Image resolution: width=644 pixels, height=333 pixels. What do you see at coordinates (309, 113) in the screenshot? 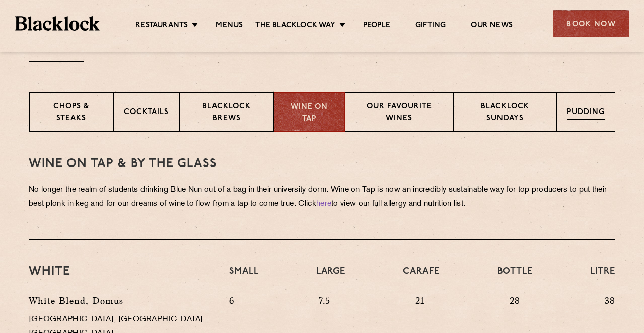
I see `p: Wine on Tap` at bounding box center [309, 113].